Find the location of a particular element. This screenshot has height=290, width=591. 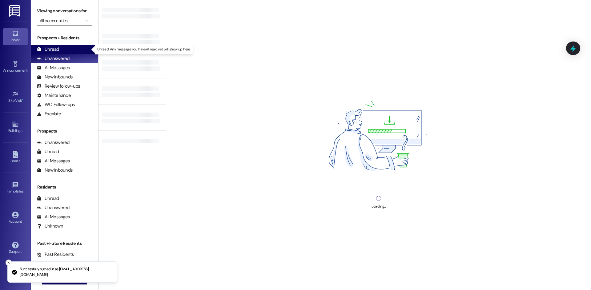

div: Prospects + Residents is located at coordinates (64, 38).